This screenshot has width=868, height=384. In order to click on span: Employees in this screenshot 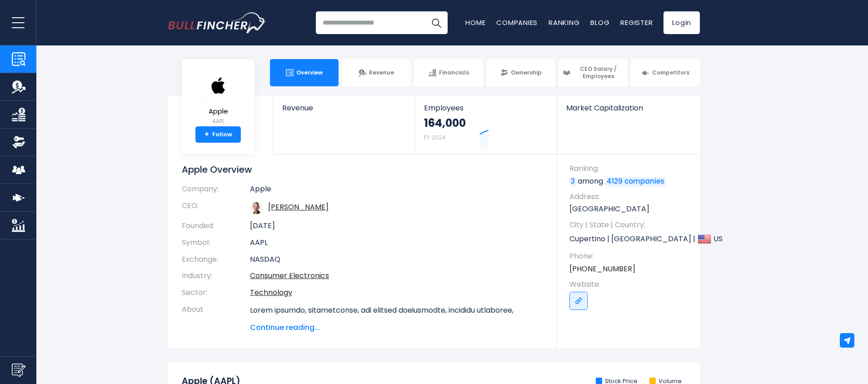, I will do `click(485, 108)`.